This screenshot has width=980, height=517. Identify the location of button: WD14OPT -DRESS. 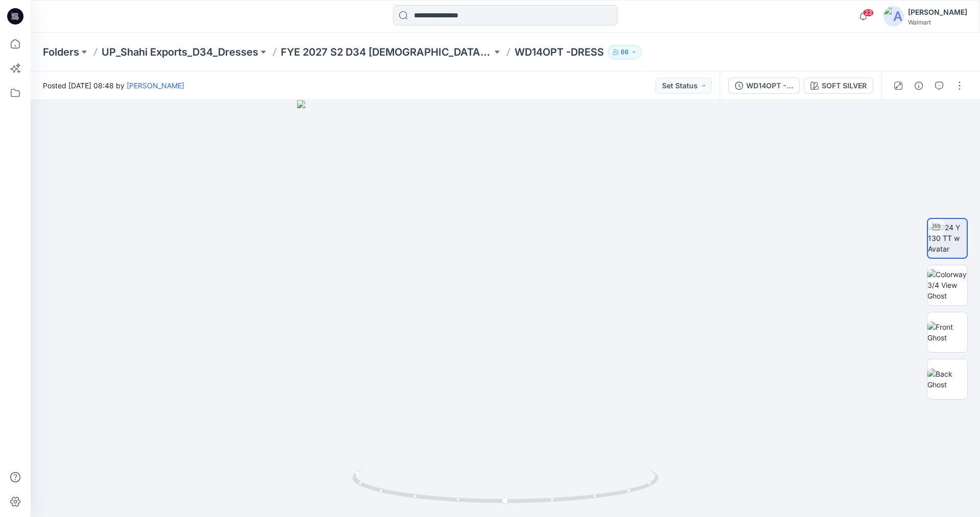
(765, 86).